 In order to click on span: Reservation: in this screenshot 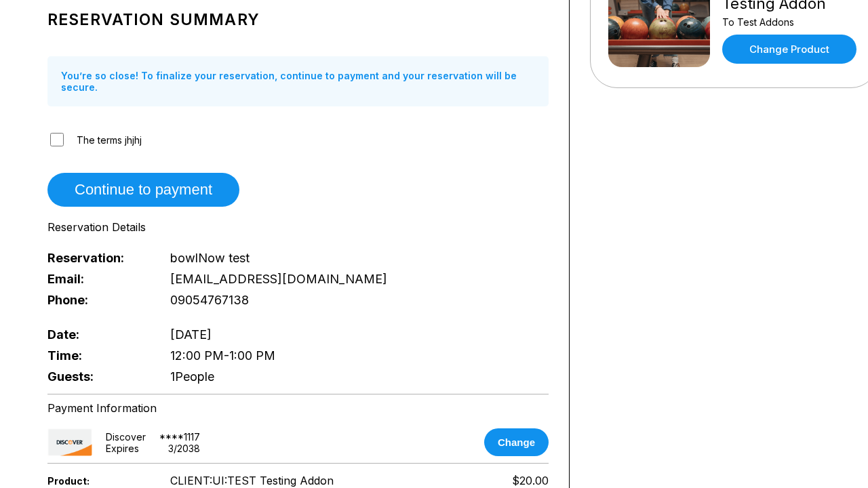, I will do `click(98, 258)`.